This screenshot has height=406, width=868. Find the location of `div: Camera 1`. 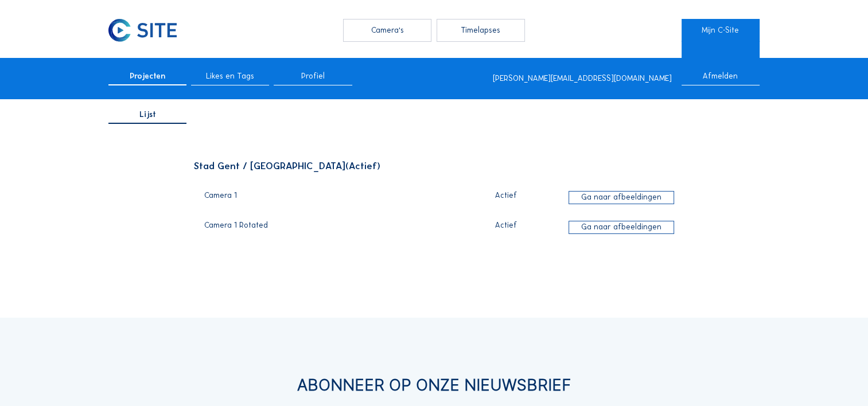

div: Camera 1 is located at coordinates (323, 199).